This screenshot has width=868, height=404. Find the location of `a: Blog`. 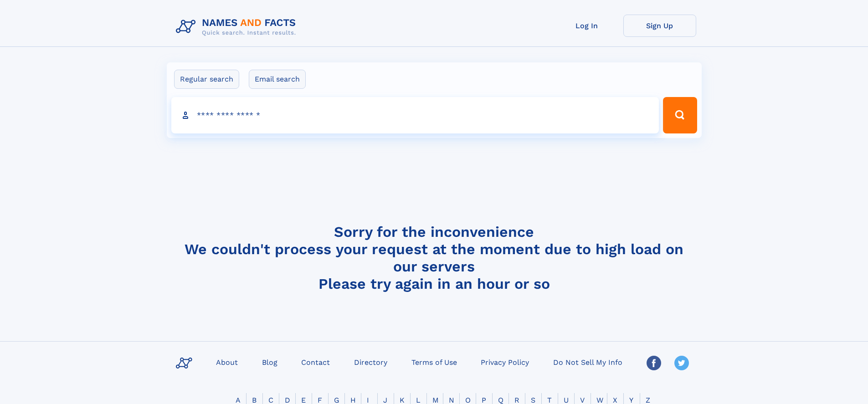

a: Blog is located at coordinates (270, 362).